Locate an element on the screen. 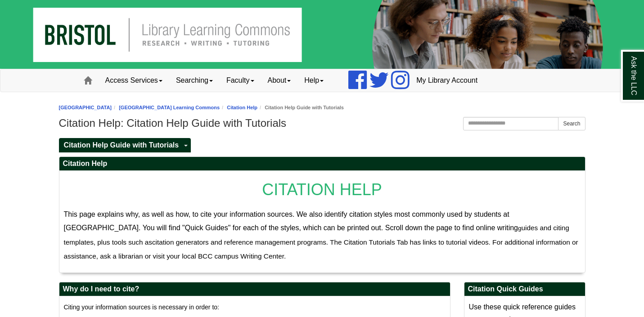 This screenshot has height=317, width=644. a: Citation Help Guide with Tutorials is located at coordinates (120, 145).